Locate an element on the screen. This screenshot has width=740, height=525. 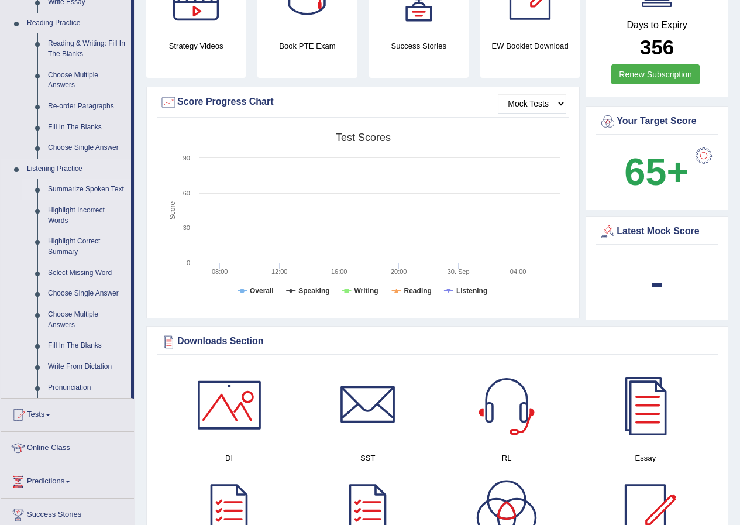
text: 0 is located at coordinates (188, 263).